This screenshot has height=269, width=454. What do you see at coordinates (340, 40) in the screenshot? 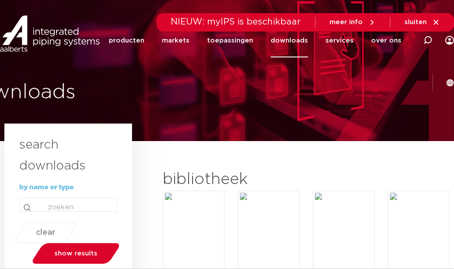
I see `a: services` at bounding box center [340, 40].